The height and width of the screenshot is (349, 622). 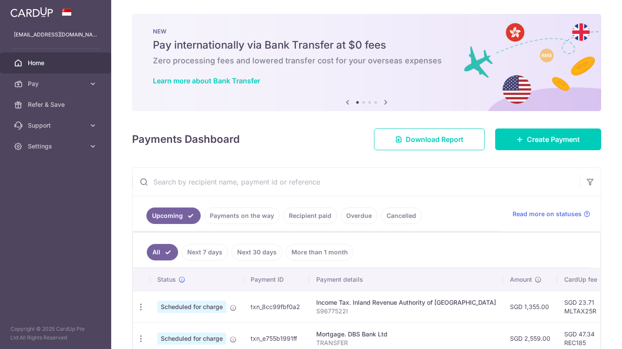 What do you see at coordinates (162, 252) in the screenshot?
I see `a: All` at bounding box center [162, 252].